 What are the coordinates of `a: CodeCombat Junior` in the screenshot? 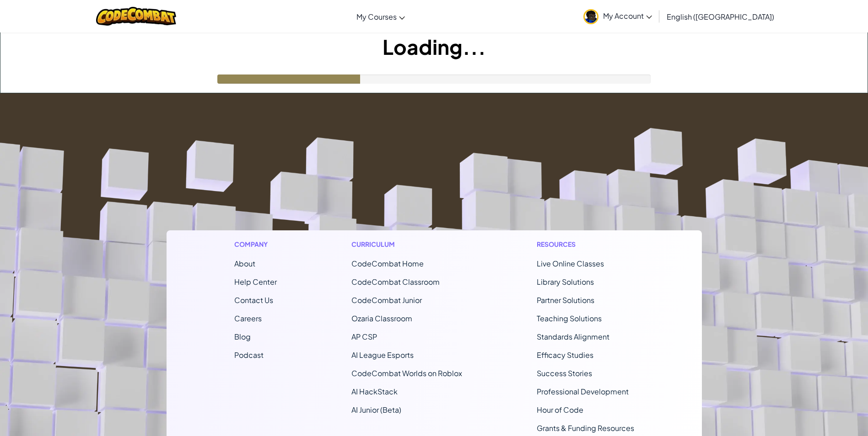 It's located at (387, 300).